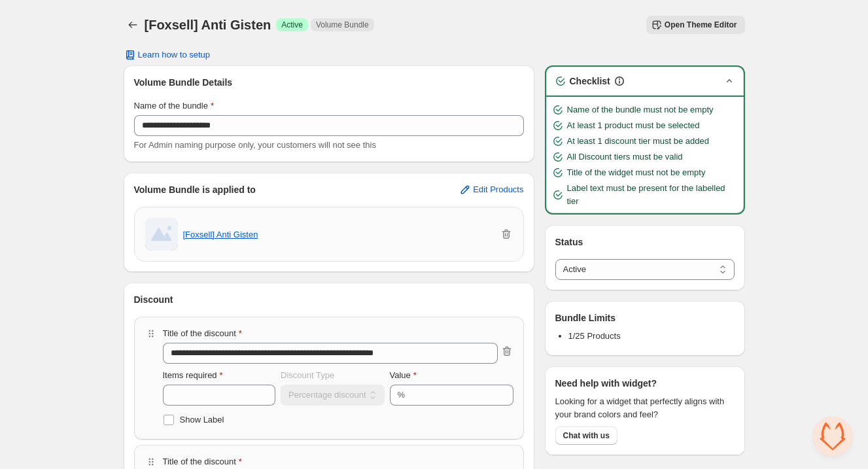  Describe the element at coordinates (498, 190) in the screenshot. I see `span: Edit Products` at that location.